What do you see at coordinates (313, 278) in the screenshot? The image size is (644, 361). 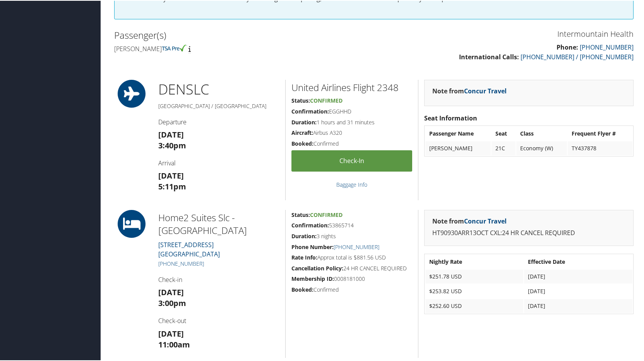 I see `strong: Membership ID:` at bounding box center [313, 278].